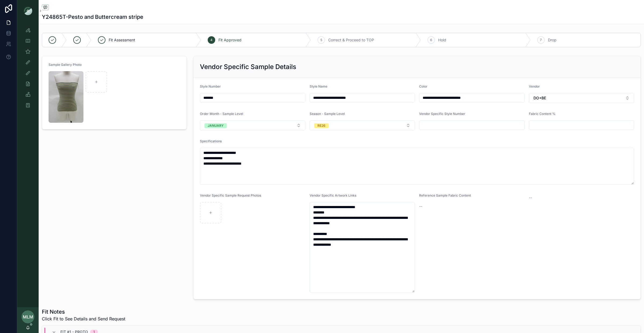  Describe the element at coordinates (321, 40) in the screenshot. I see `span: 5` at that location.